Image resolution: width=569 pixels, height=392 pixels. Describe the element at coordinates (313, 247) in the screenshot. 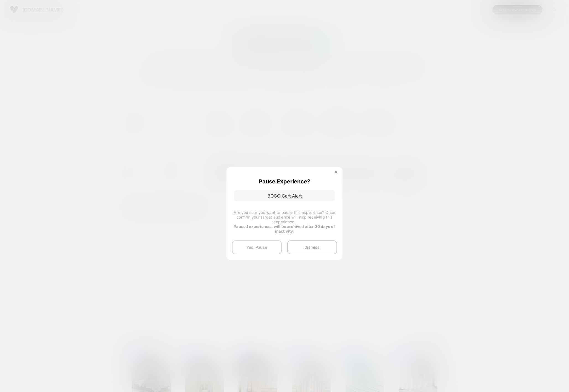

I see `button: Dismiss` at that location.